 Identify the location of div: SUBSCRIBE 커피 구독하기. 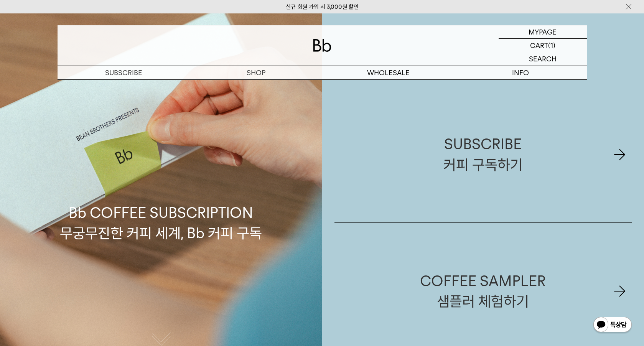
(483, 154).